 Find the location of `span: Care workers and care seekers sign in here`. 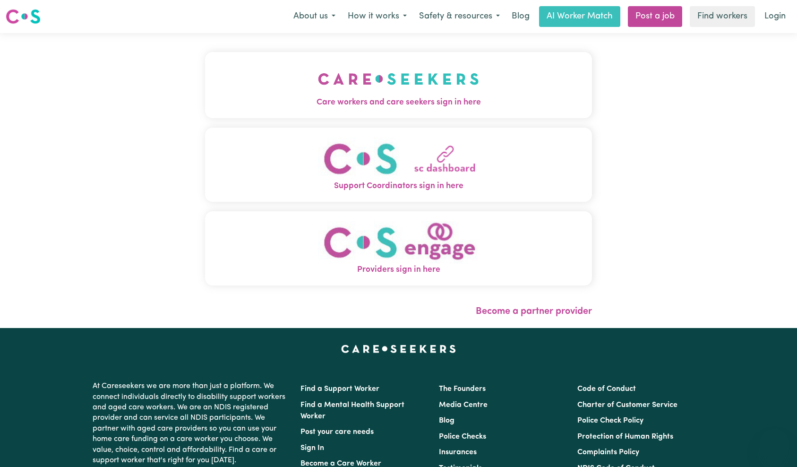

span: Care workers and care seekers sign in here is located at coordinates (399, 102).